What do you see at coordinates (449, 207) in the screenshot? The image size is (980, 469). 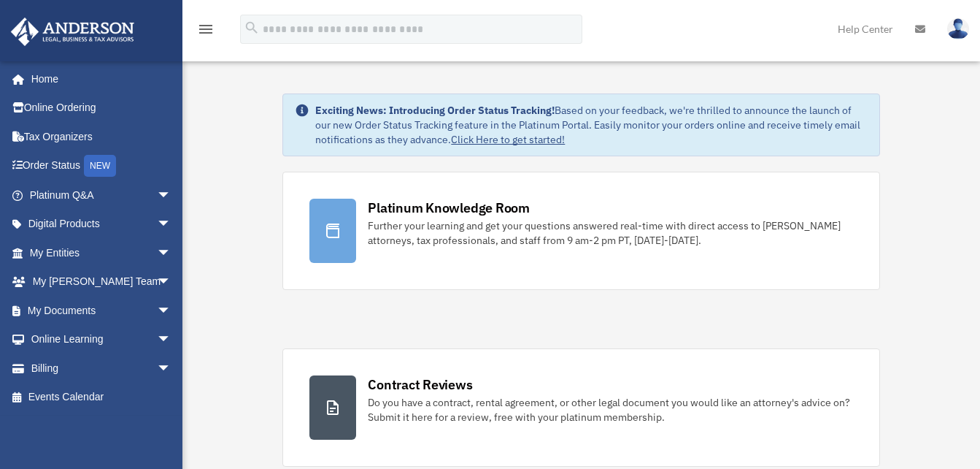 I see `div: Platinum Knowledge Room` at bounding box center [449, 207].